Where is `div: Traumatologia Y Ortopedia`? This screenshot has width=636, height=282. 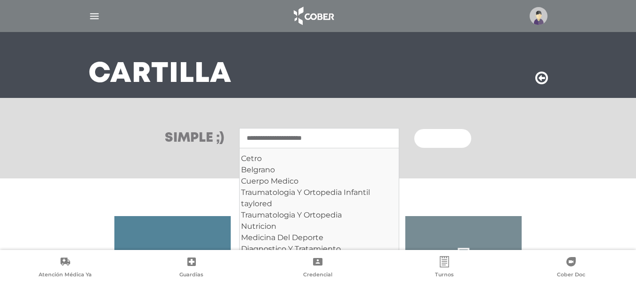 div: Traumatologia Y Ortopedia is located at coordinates (319, 215).